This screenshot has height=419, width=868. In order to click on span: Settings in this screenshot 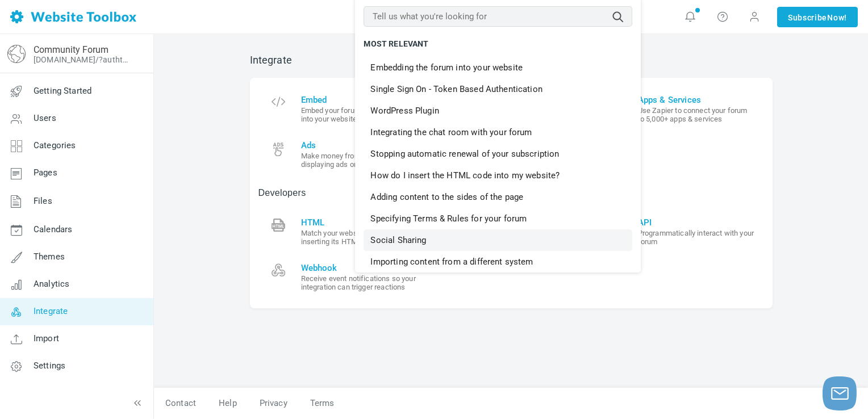, I will do `click(49, 366)`.